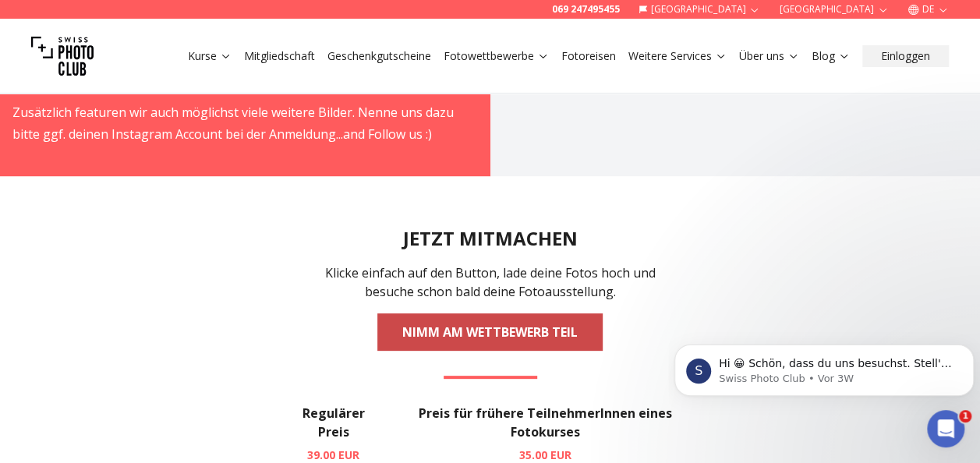  I want to click on button: Über uns, so click(769, 56).